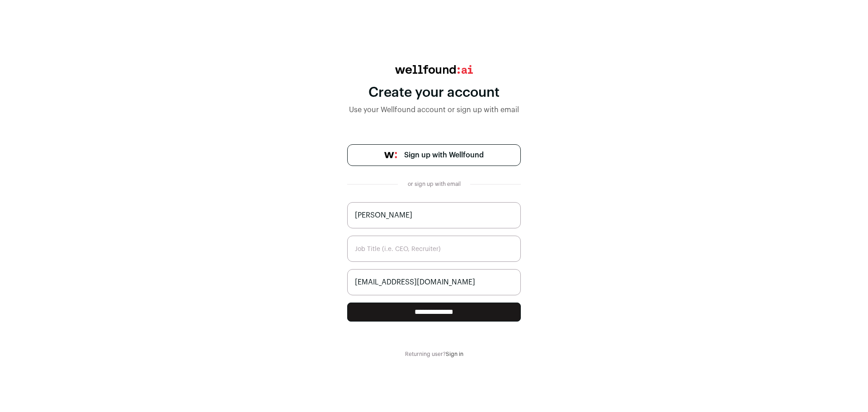  I want to click on input: Jane Smith, so click(434, 216).